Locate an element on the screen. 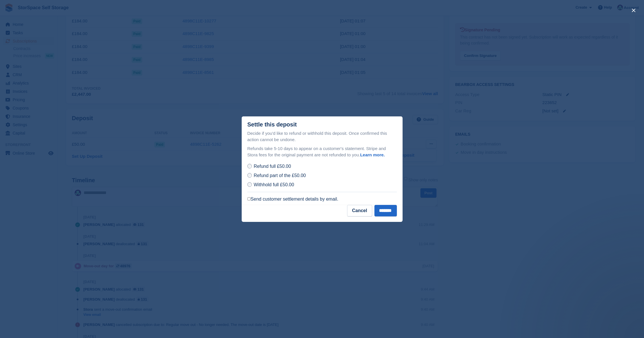  input: Withhold full £50.00 is located at coordinates (250, 184).